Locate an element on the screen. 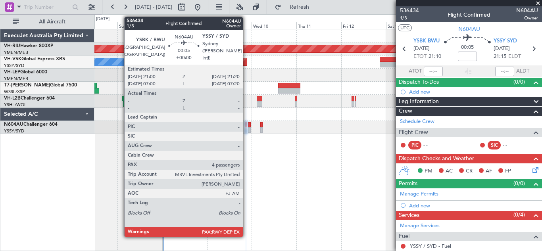 Image resolution: width=542 pixels, height=251 pixels. div: SIC is located at coordinates (494, 145).